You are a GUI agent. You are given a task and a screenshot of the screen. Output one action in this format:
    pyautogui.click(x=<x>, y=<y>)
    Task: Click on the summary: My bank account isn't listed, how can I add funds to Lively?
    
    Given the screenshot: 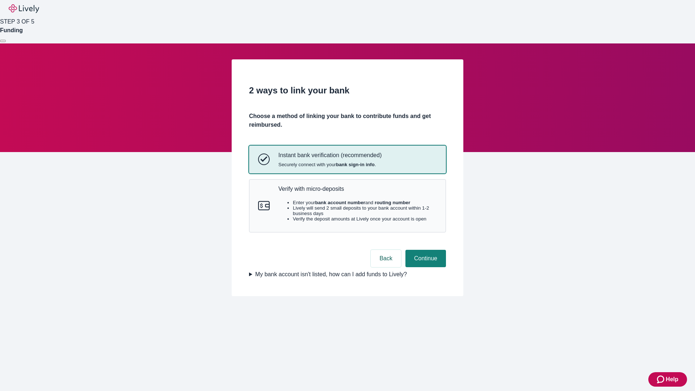 What is the action you would take?
    pyautogui.click(x=347, y=274)
    